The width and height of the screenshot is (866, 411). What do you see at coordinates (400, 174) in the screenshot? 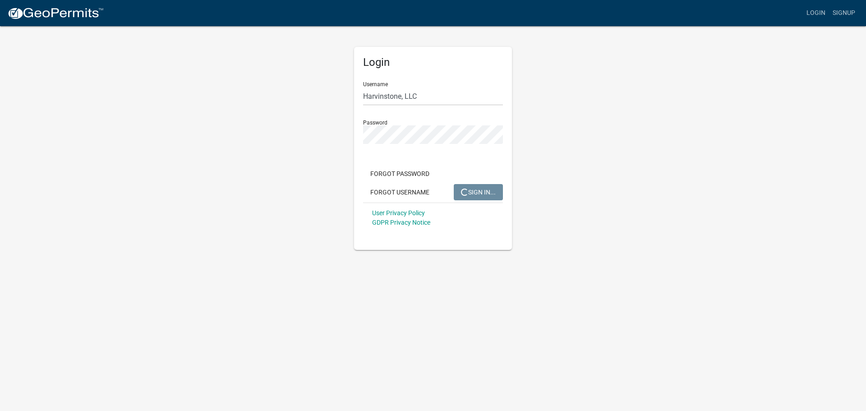
I see `button: Forgot Password` at bounding box center [400, 174].